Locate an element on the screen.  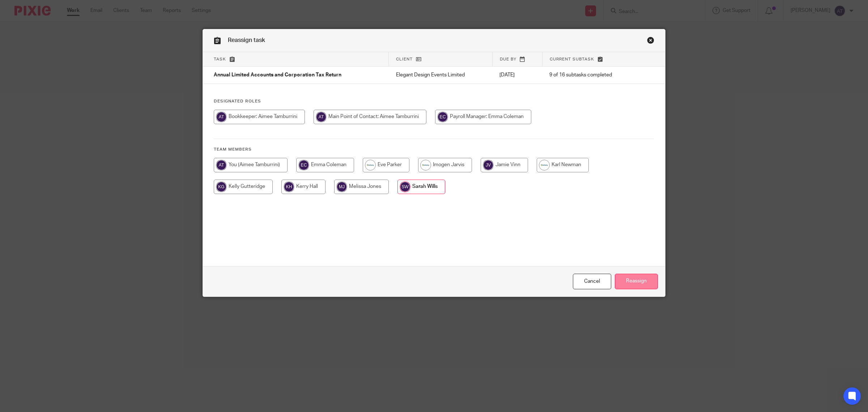
span: Current subtask is located at coordinates (572, 59).